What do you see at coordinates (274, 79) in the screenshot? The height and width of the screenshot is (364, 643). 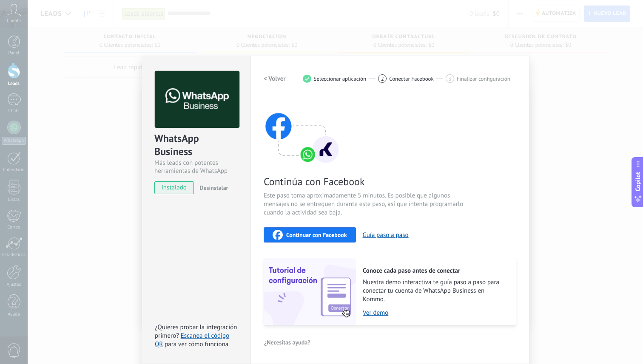 I see `button: < Volver` at bounding box center [274, 79].